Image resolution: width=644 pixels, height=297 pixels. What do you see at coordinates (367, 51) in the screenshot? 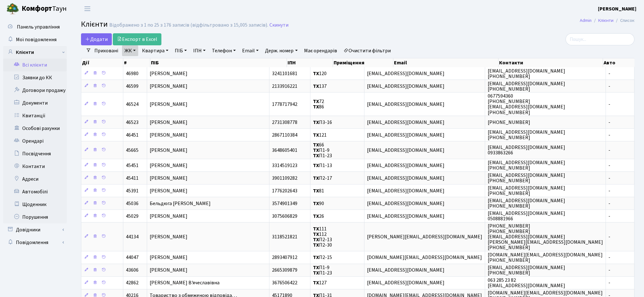
I see `a: Очистити фільтри` at bounding box center [367, 51].